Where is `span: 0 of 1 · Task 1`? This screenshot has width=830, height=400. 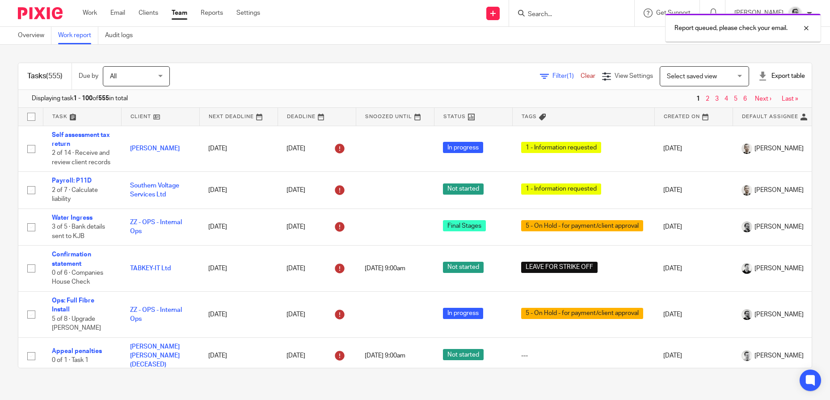
span: 0 of 1 · Task 1 is located at coordinates (70, 360).